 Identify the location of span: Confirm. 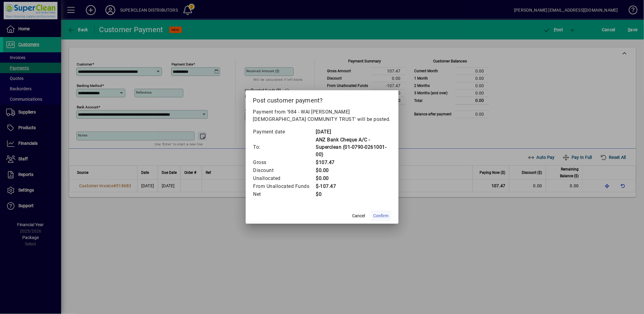
(381, 216).